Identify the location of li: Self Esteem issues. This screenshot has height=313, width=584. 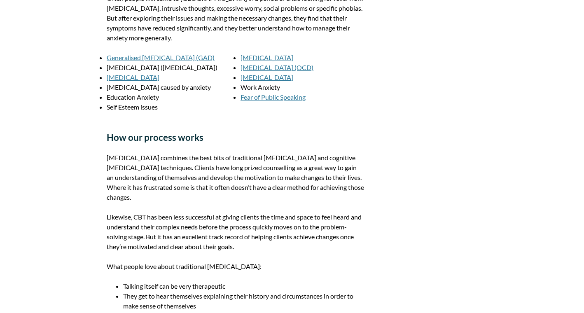
(168, 107).